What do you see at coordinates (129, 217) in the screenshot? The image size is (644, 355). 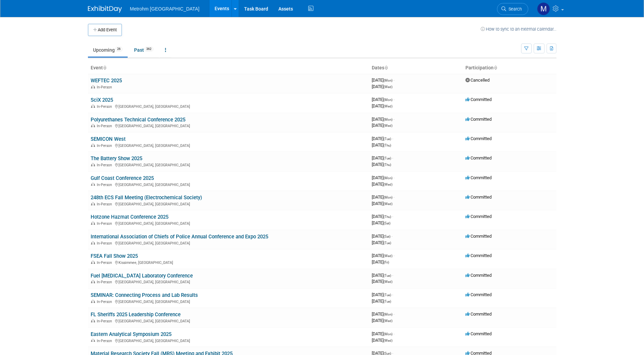 I see `a: Hotzone Hazmat Conference 2025` at bounding box center [129, 217].